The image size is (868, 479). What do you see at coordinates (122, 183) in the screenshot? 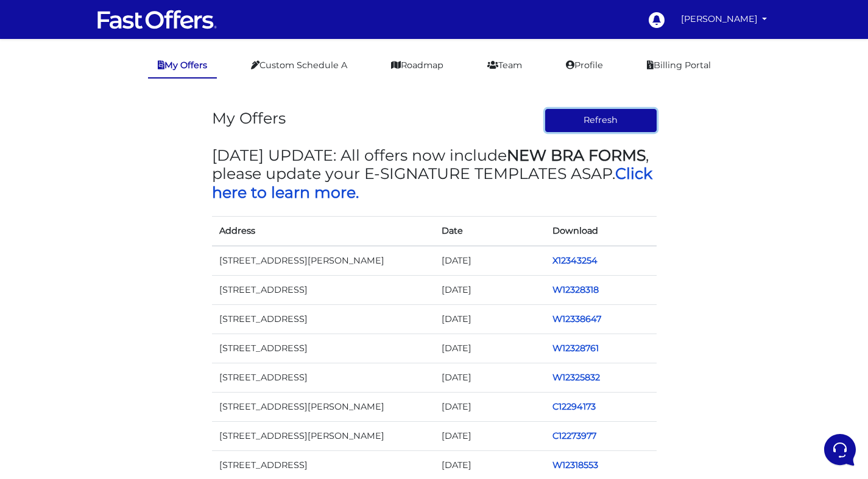
I see `button: Start a Conversation` at bounding box center [122, 183].